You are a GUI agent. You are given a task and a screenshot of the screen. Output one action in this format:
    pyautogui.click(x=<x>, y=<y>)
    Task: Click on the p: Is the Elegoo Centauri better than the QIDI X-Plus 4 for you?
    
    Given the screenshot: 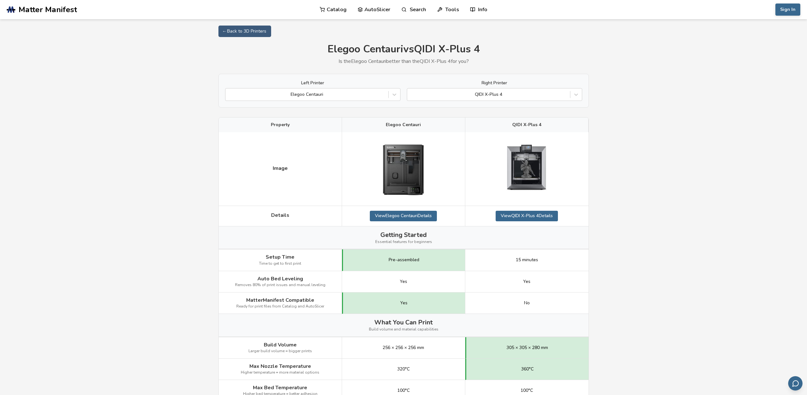 What is the action you would take?
    pyautogui.click(x=404, y=61)
    